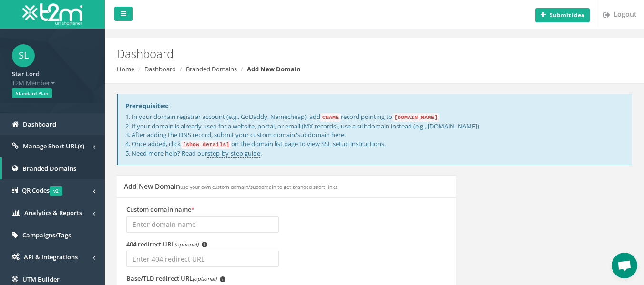  What do you see at coordinates (26, 74) in the screenshot?
I see `strong: Star Lord` at bounding box center [26, 74].